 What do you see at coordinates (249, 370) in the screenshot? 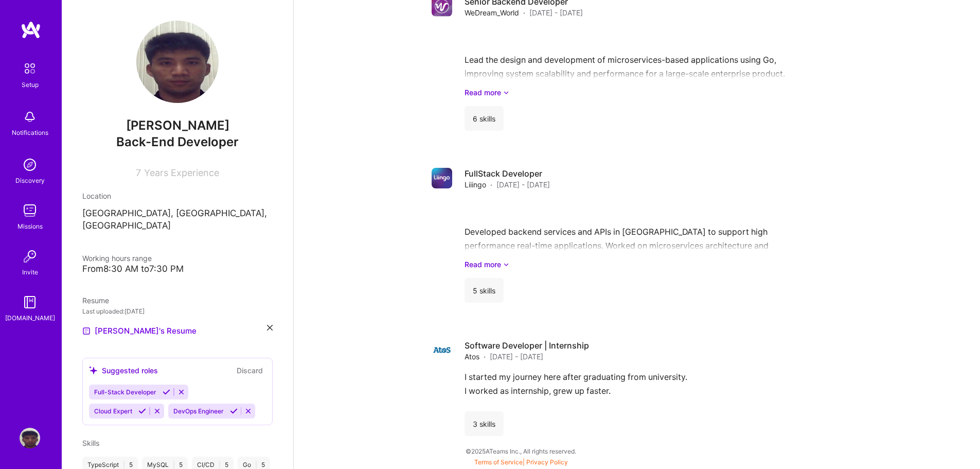
I see `button: Discard` at bounding box center [249, 370].